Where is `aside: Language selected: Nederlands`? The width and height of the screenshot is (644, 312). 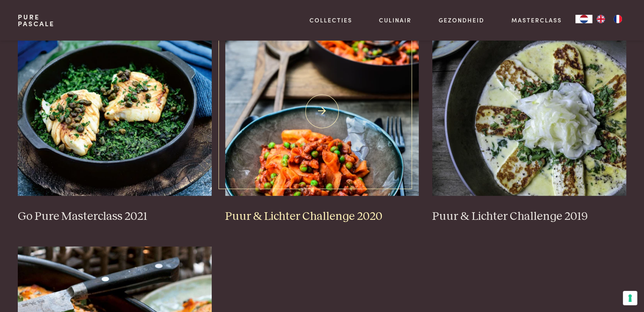 aside: Language selected: Nederlands is located at coordinates (601, 19).